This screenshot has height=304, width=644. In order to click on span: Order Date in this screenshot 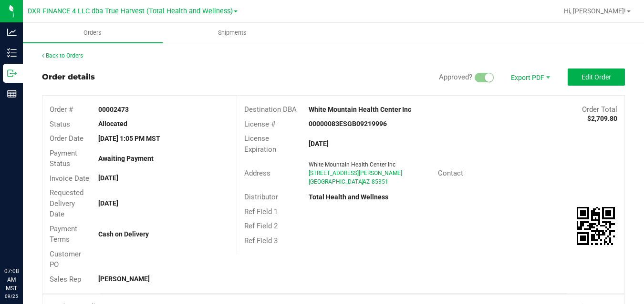, I will do `click(66, 139)`.